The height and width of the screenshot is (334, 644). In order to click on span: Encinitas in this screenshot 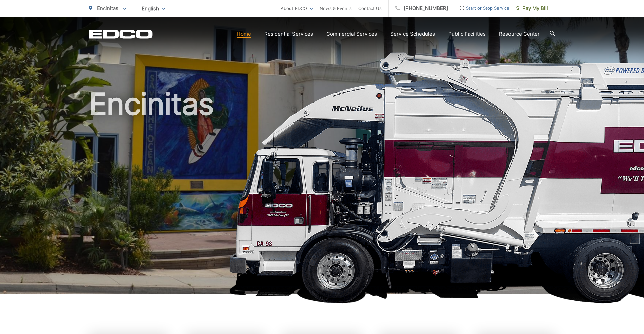, I will do `click(108, 8)`.